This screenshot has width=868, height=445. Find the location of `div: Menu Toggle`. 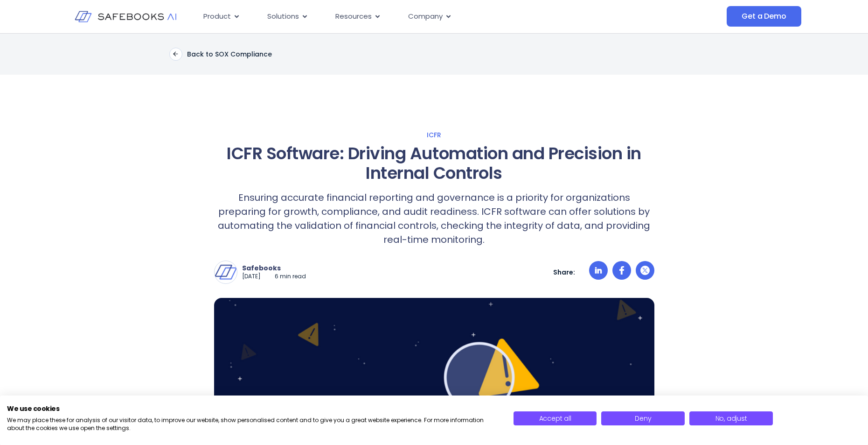

div: Menu Toggle is located at coordinates (414, 16).